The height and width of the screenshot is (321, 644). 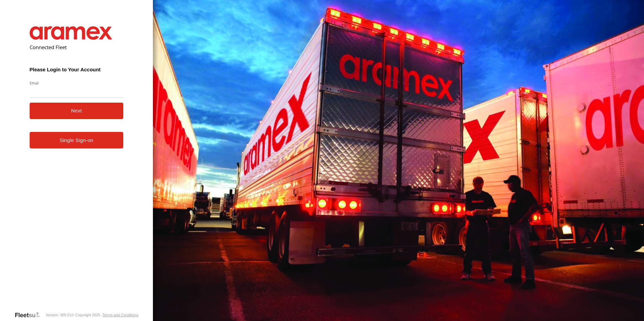 What do you see at coordinates (76, 47) in the screenshot?
I see `h2: Connected Fleet` at bounding box center [76, 47].